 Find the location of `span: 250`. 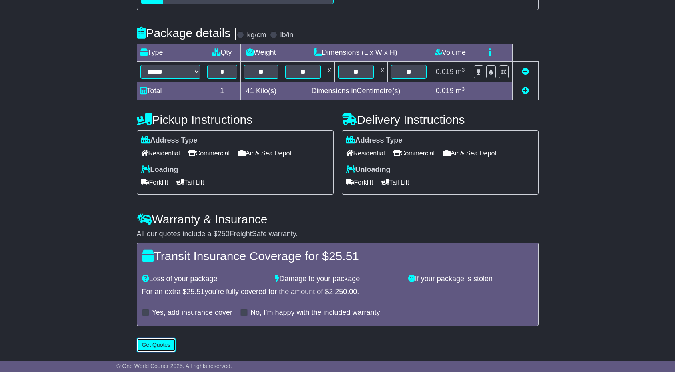

span: 250 is located at coordinates (224, 234).